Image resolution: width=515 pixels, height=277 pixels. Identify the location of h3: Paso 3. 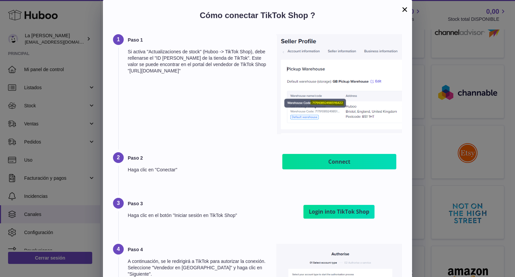
(198, 204).